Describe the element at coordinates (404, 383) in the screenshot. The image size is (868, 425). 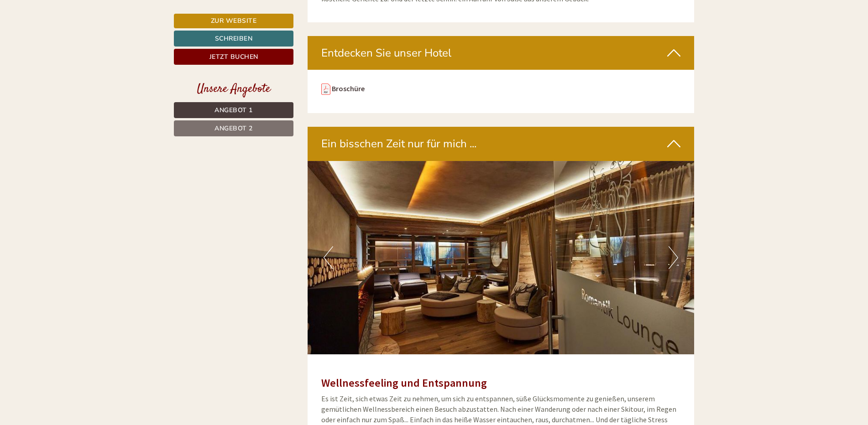
I see `strong: Wellnessfeeling und Entspannung` at that location.